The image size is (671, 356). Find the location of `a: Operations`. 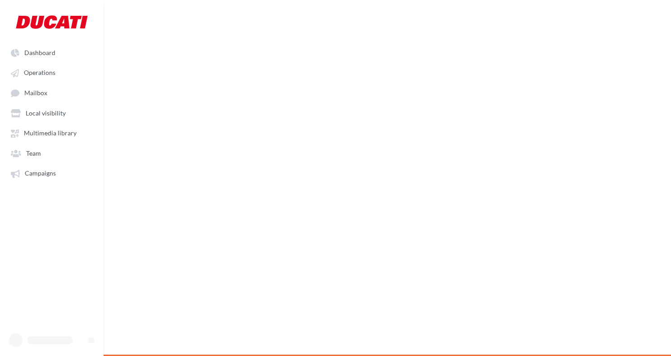

a: Operations is located at coordinates (52, 72).